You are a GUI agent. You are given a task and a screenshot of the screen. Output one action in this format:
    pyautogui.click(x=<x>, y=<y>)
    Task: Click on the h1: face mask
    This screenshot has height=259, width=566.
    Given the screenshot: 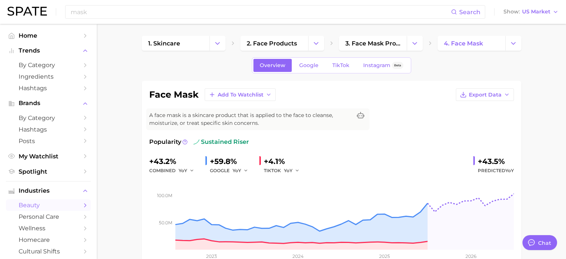 What is the action you would take?
    pyautogui.click(x=174, y=95)
    